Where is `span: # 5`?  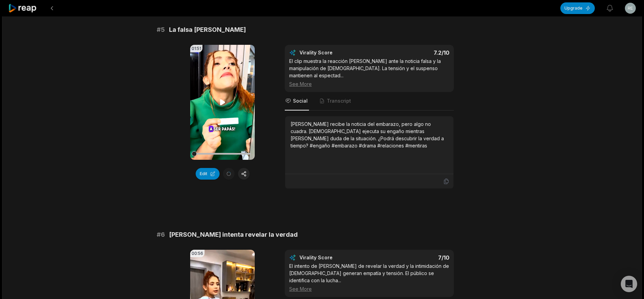 span: # 5 is located at coordinates (161, 30).